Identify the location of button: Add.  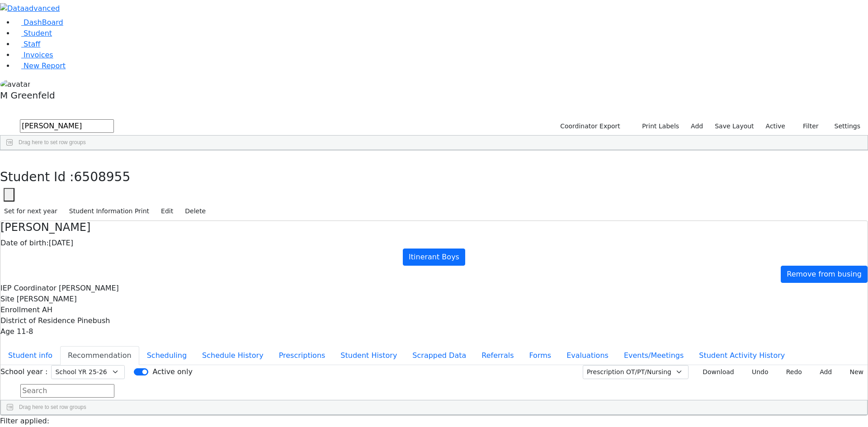
(823, 372).